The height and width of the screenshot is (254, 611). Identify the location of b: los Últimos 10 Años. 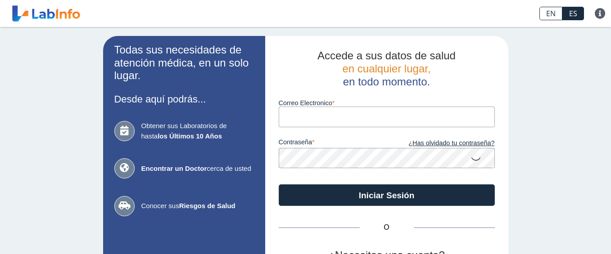
(190, 136).